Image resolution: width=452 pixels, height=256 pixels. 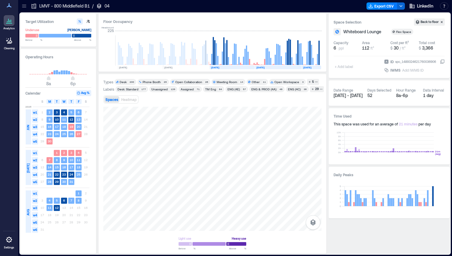 What do you see at coordinates (73, 83) in the screenshot?
I see `span: 6p` at bounding box center [73, 83].